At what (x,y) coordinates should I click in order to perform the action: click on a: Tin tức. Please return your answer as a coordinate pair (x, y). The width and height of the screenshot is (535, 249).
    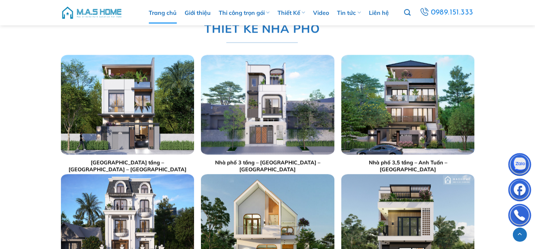
    Looking at the image, I should click on (349, 13).